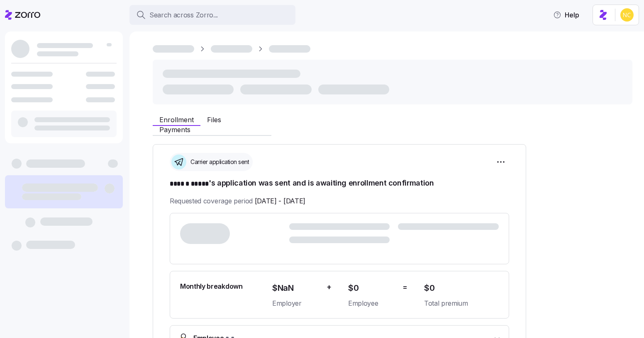 This screenshot has height=338, width=644. What do you see at coordinates (218, 162) in the screenshot?
I see `span: Carrier application sent` at bounding box center [218, 162].